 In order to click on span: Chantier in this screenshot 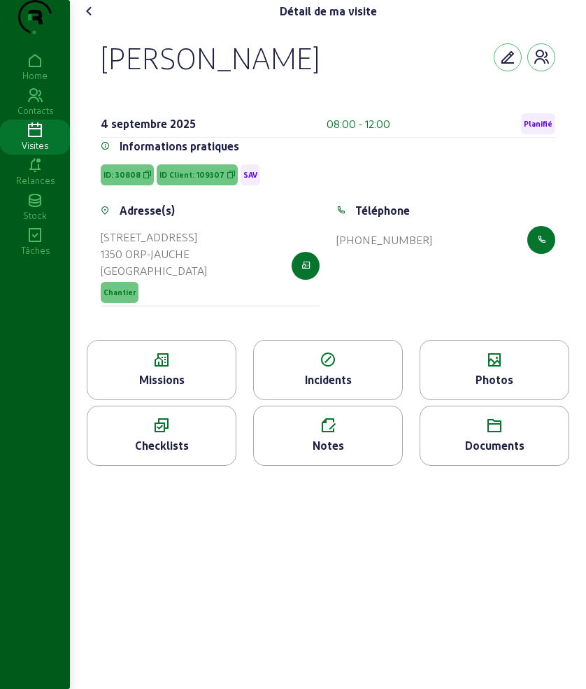, I will do `click(120, 293)`.